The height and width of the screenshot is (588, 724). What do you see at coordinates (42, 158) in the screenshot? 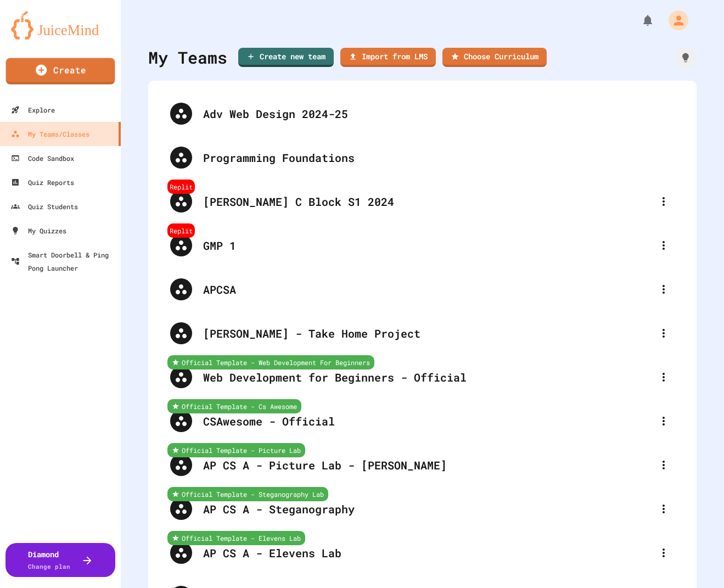
I see `div: Code Sandbox` at bounding box center [42, 158].